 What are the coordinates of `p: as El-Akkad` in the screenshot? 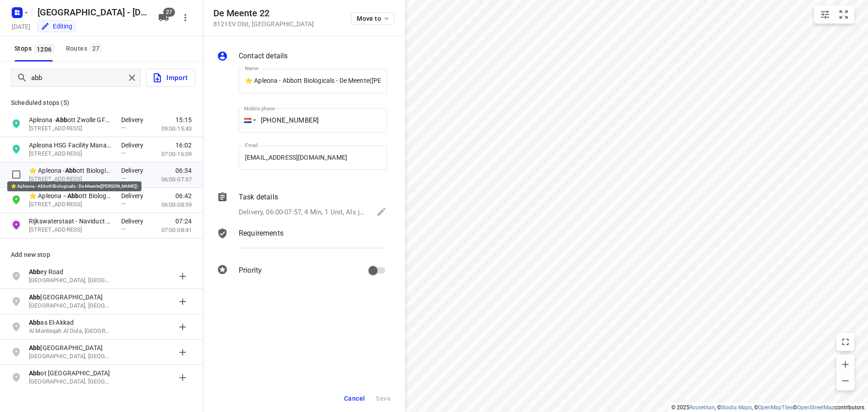 It's located at (70, 322).